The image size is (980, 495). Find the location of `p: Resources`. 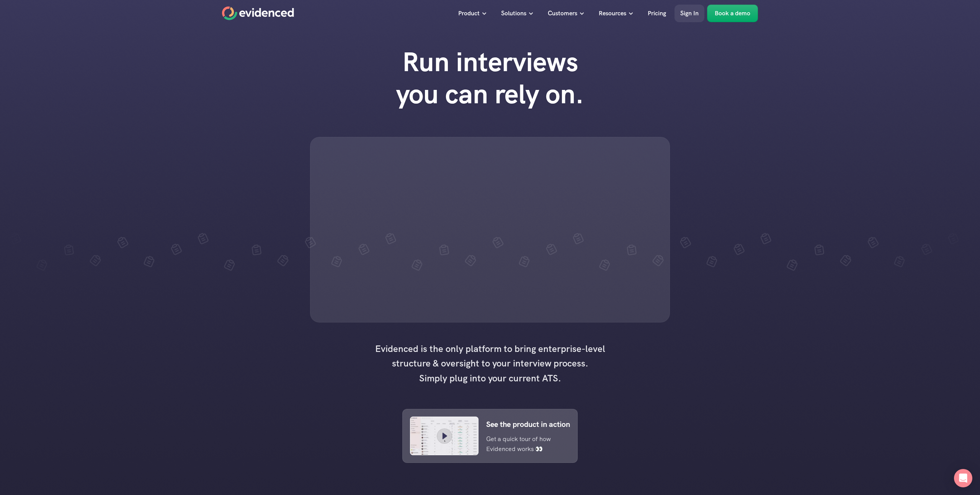

p: Resources is located at coordinates (612, 14).